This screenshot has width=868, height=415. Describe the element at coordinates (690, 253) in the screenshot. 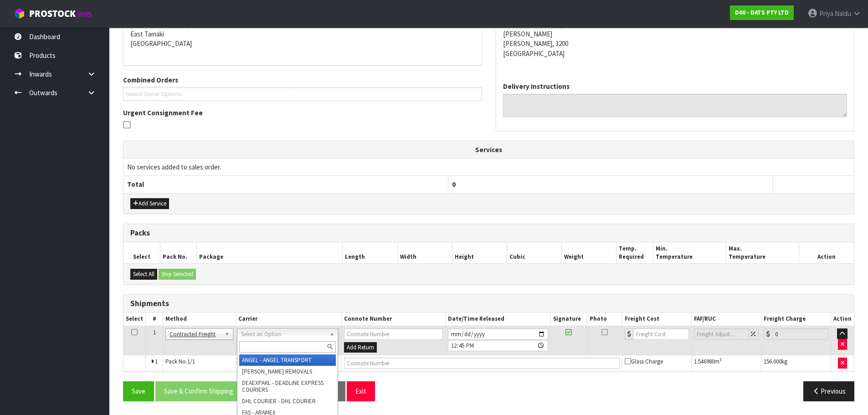

I see `th: Min. Temperature` at that location.